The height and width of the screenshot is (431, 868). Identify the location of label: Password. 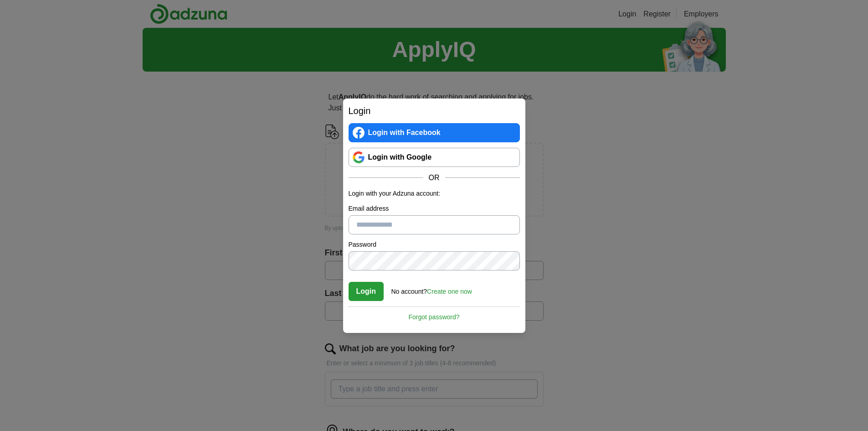
(434, 244).